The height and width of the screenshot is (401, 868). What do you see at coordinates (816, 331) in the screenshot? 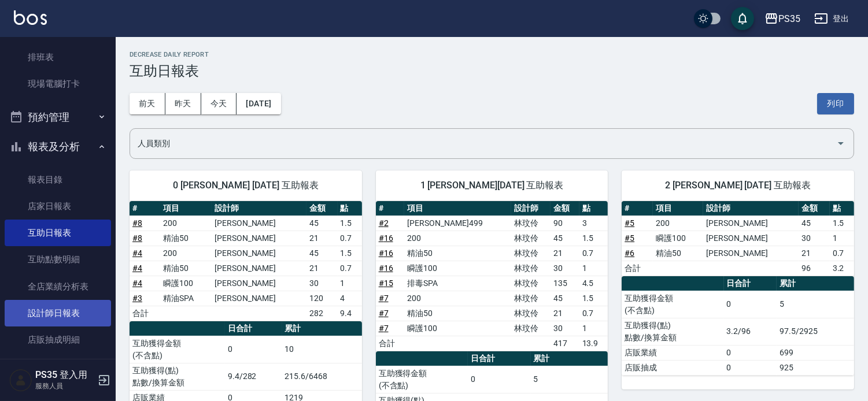
I see `td: 97.5/2925` at bounding box center [816, 331].